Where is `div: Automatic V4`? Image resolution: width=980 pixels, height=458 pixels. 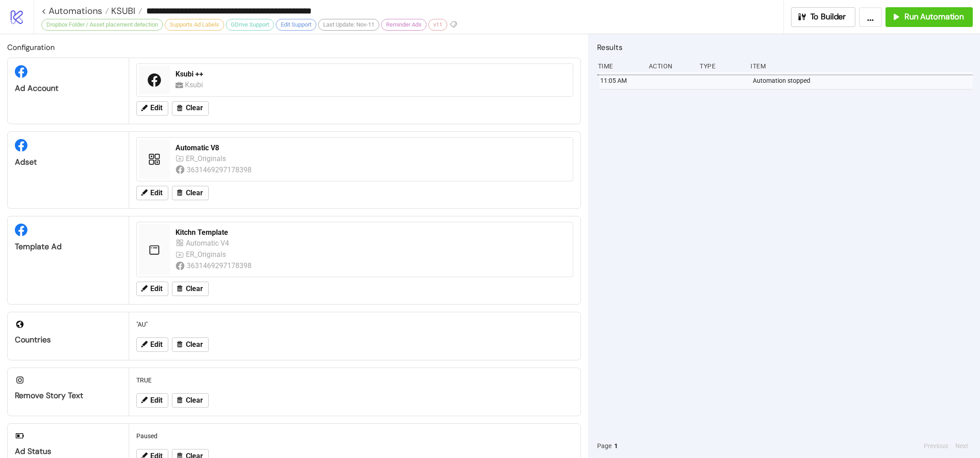 div: Automatic V4 is located at coordinates (171, 249).